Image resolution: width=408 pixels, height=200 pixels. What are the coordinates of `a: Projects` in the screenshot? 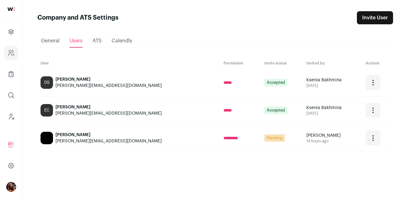 It's located at (11, 32).